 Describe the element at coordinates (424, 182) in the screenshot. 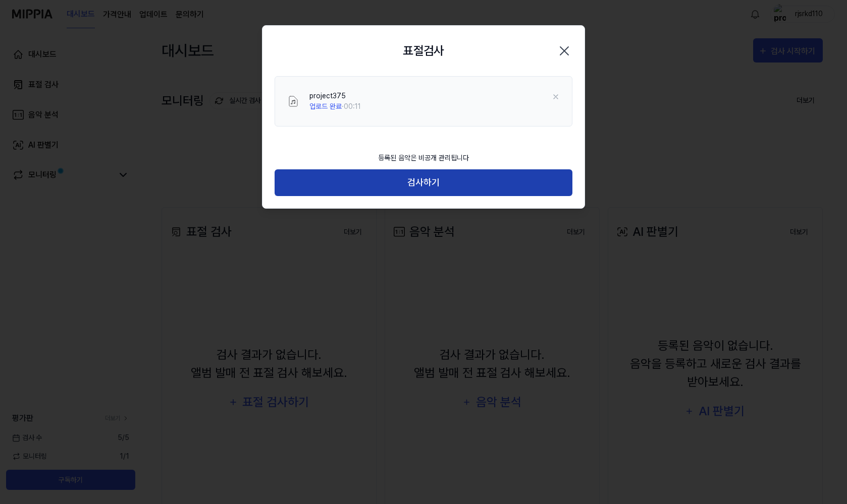

I see `button: 검사하기` at that location.